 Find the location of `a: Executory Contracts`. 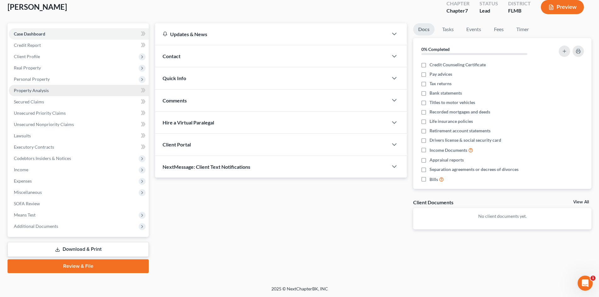

a: Executory Contracts is located at coordinates (79, 147).